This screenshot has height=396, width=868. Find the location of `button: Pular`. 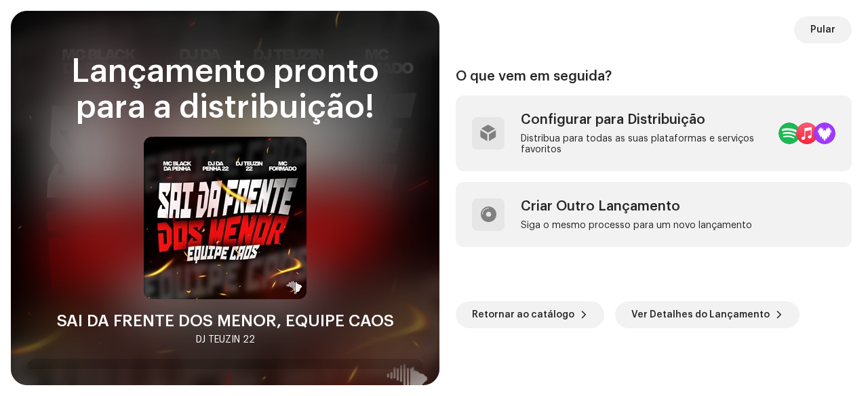

button: Pular is located at coordinates (822, 30).